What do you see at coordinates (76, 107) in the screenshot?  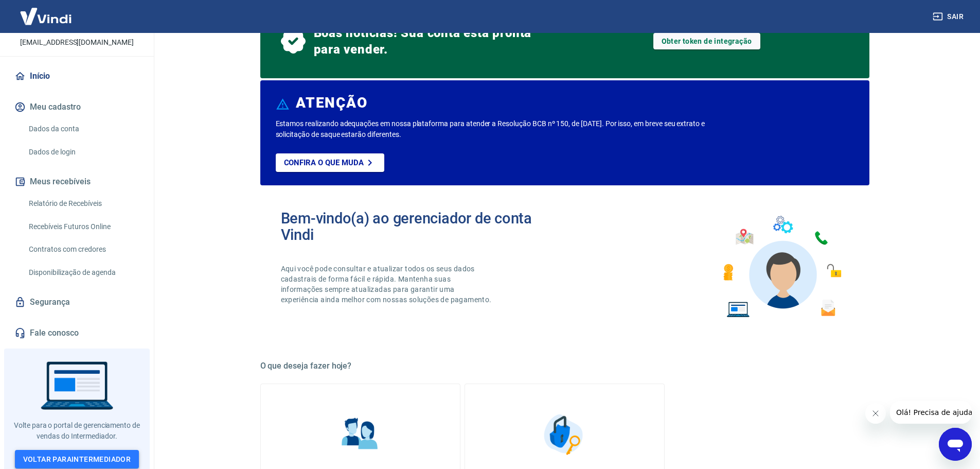 I see `button: Meu cadastro` at bounding box center [76, 107].